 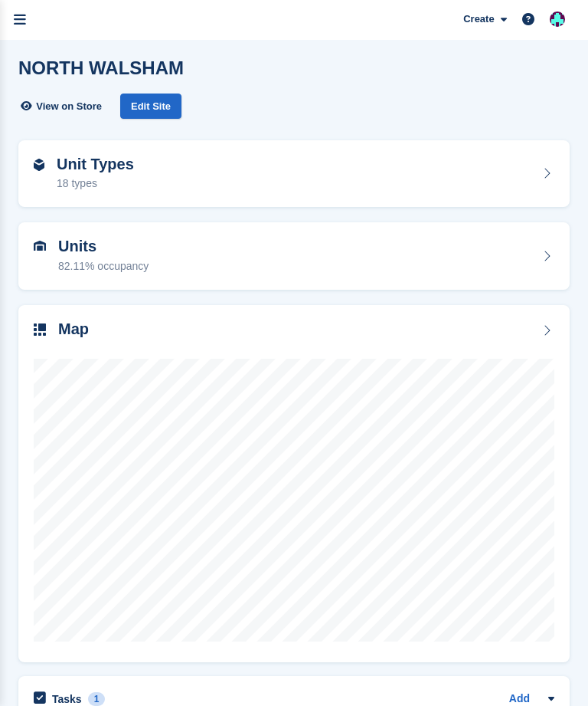 What do you see at coordinates (95, 183) in the screenshot?
I see `div: 18 types` at bounding box center [95, 183].